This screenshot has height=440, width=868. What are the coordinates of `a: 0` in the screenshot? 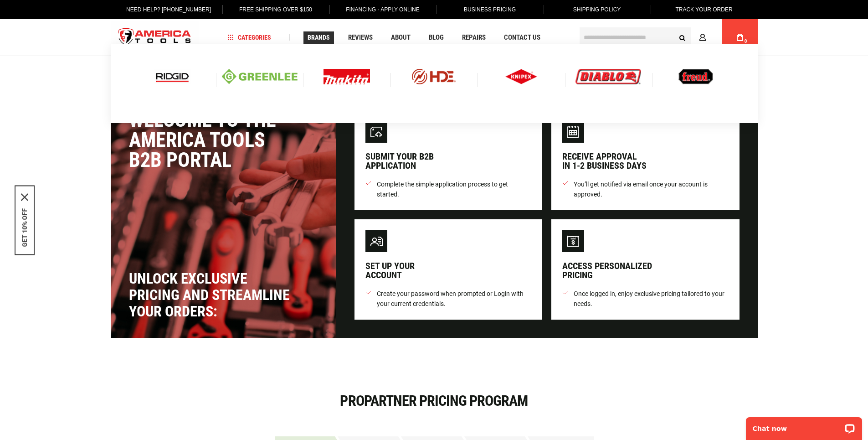 It's located at (740, 38).